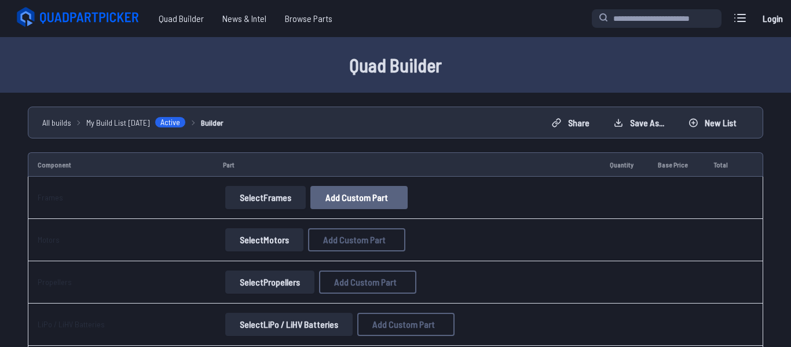 The image size is (791, 347). I want to click on td: Part, so click(407, 165).